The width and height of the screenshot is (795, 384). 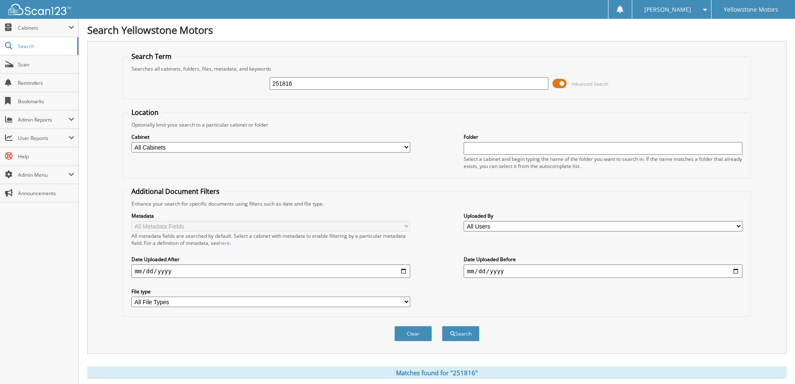 What do you see at coordinates (461, 333) in the screenshot?
I see `button: Search` at bounding box center [461, 333].